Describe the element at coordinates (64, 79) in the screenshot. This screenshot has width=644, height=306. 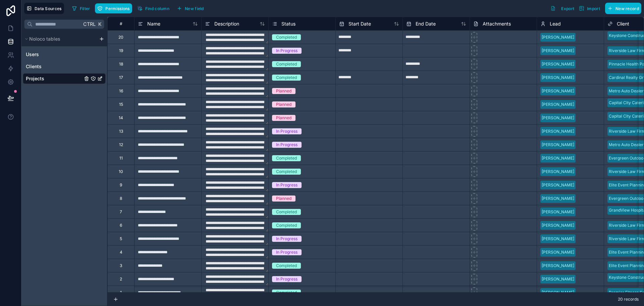
I see `div: Projects` at that location.